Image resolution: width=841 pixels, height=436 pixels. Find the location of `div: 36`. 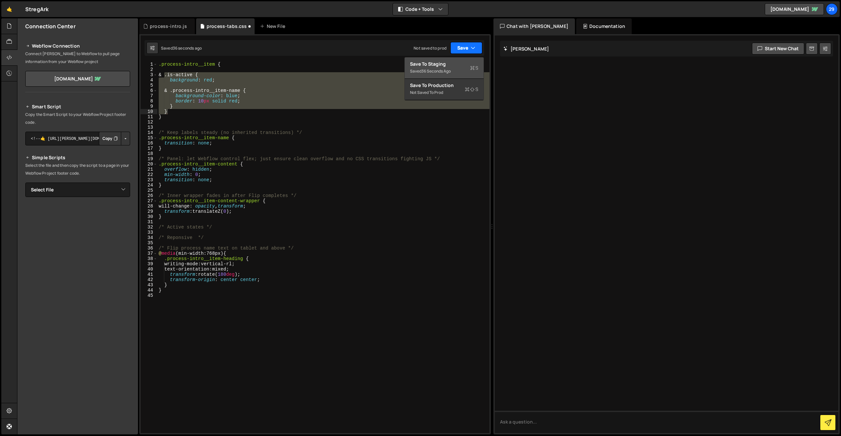

div: 36 is located at coordinates (149, 248).